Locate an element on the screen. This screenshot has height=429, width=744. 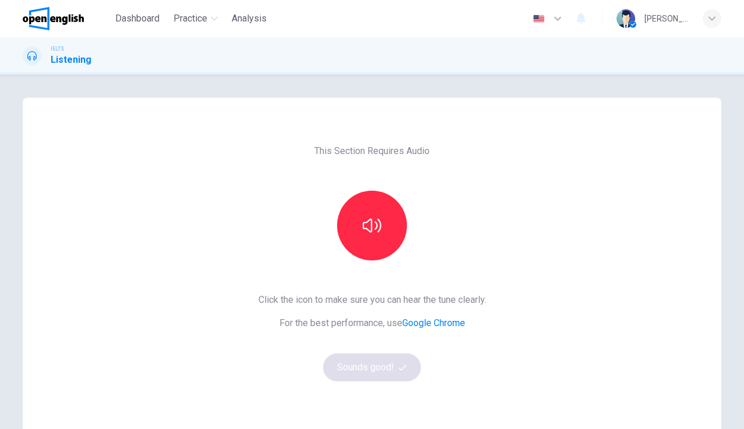
span: For the best performance, use is located at coordinates (372, 324).